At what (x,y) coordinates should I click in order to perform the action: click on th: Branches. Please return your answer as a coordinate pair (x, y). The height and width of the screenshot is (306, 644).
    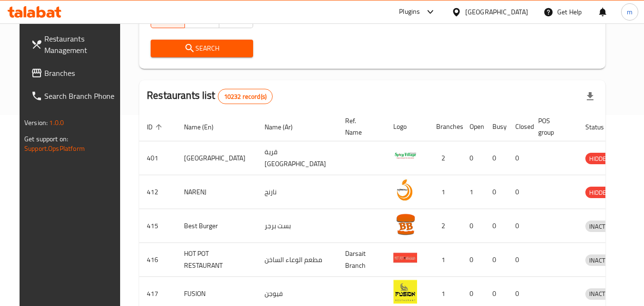
    Looking at the image, I should click on (445, 126).